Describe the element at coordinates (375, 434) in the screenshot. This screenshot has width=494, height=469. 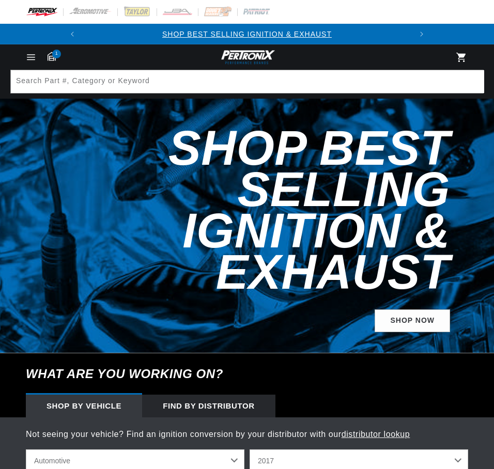
I see `a: distributor lookup` at that location.